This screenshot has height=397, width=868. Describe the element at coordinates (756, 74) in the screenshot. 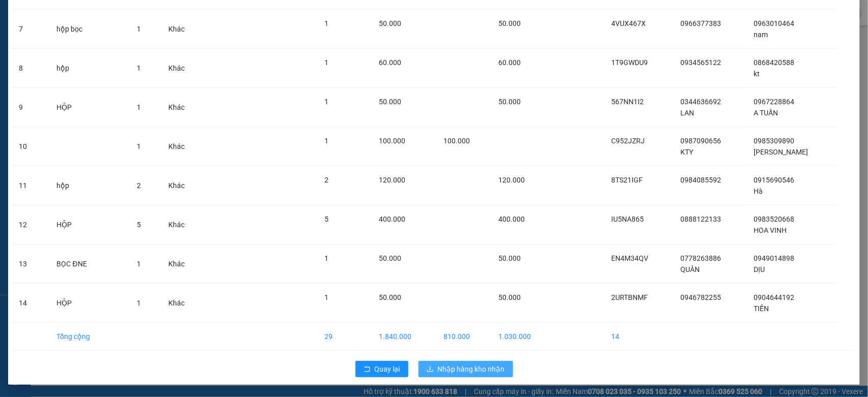

I see `span: kt` at that location.